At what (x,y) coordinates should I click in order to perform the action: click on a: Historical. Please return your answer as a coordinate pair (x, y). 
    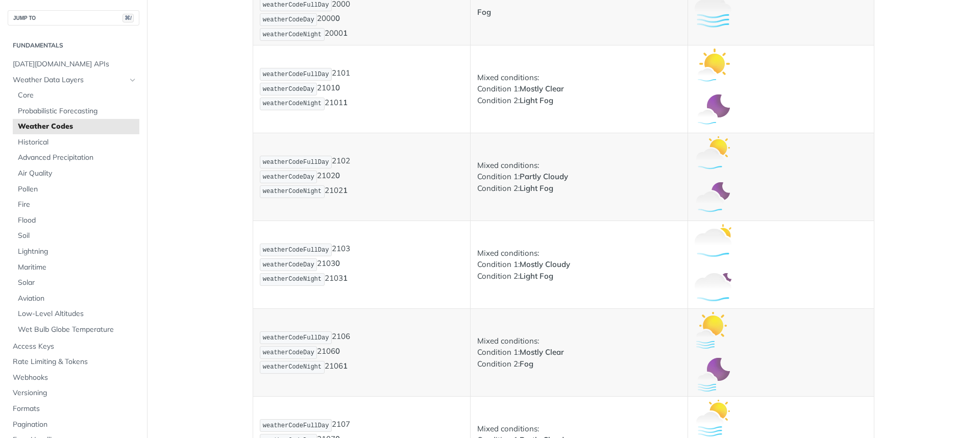
    Looking at the image, I should click on (76, 142).